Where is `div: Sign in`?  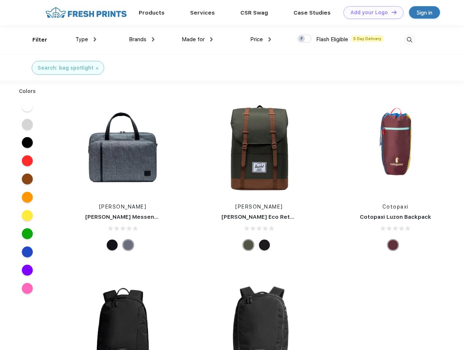
div: Sign in is located at coordinates (425, 12).